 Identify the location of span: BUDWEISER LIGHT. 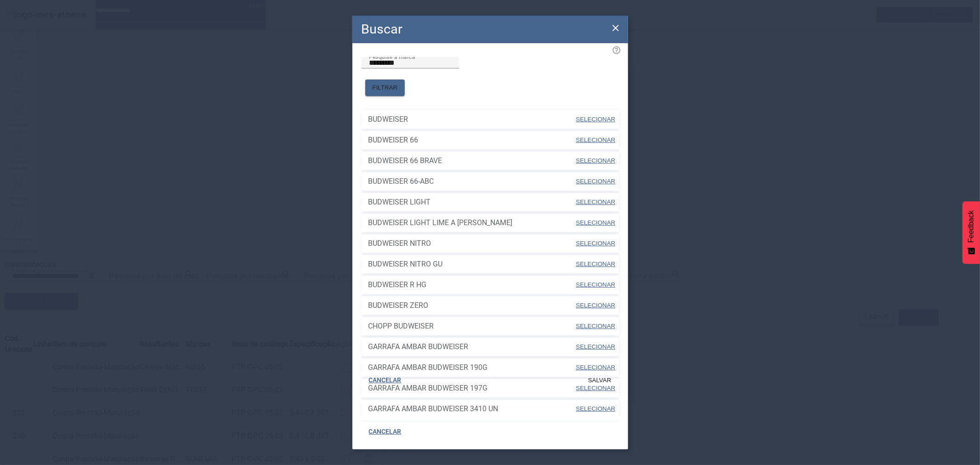
(472, 202).